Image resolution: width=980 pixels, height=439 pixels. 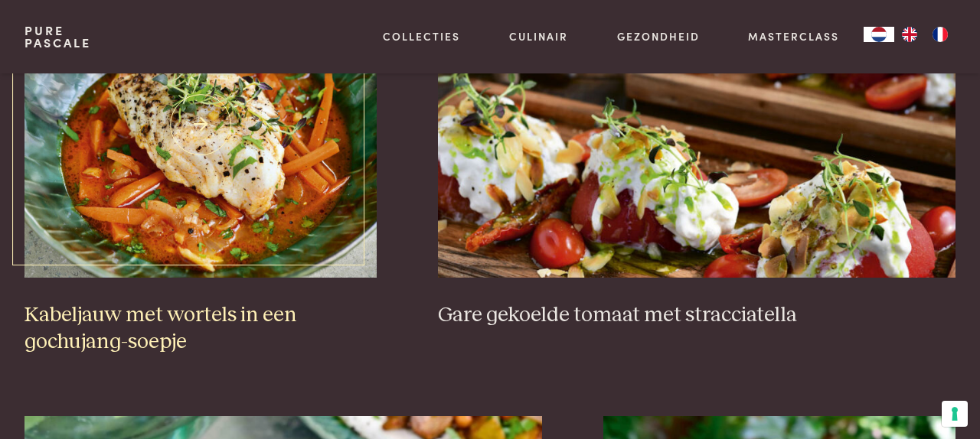 What do you see at coordinates (794, 36) in the screenshot?
I see `a: Masterclass` at bounding box center [794, 36].